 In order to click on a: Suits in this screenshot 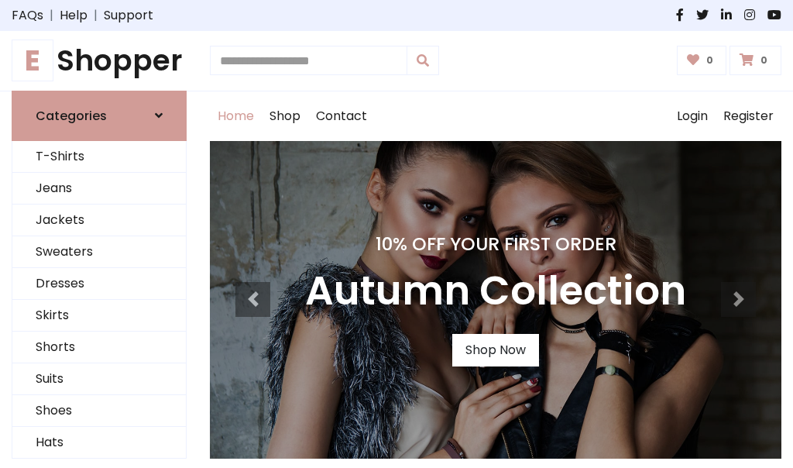, I will do `click(99, 379)`.